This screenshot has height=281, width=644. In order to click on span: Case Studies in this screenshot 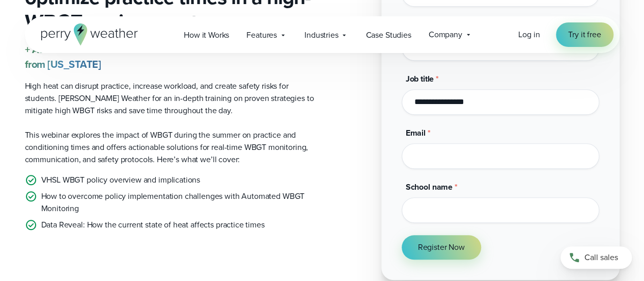, I will do `click(388, 35)`.